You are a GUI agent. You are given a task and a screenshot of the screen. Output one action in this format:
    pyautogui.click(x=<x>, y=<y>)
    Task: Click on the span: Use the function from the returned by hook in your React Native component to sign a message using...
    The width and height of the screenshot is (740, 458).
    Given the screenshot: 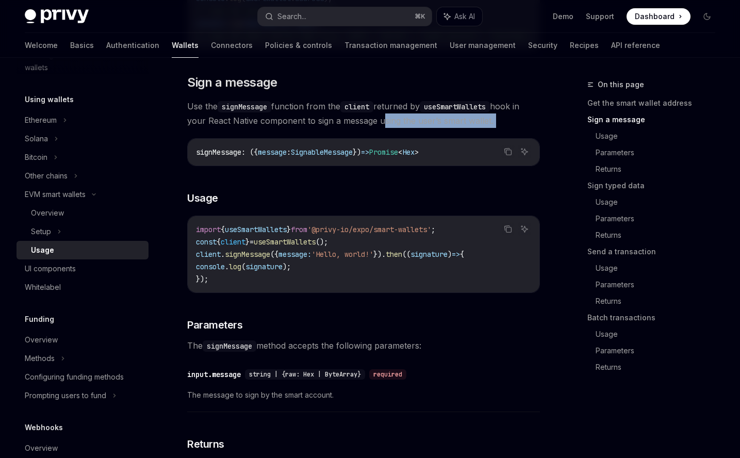 What is the action you would take?
    pyautogui.click(x=364, y=113)
    